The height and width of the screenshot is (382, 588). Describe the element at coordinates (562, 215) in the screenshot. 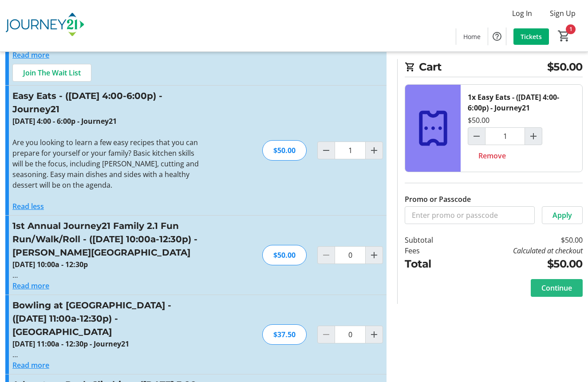

I see `button: Apply` at that location.